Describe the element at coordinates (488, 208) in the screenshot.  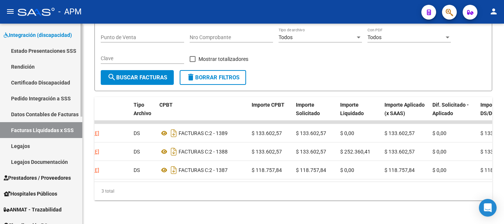
I see `div: Open Intercom Messenger` at that location.